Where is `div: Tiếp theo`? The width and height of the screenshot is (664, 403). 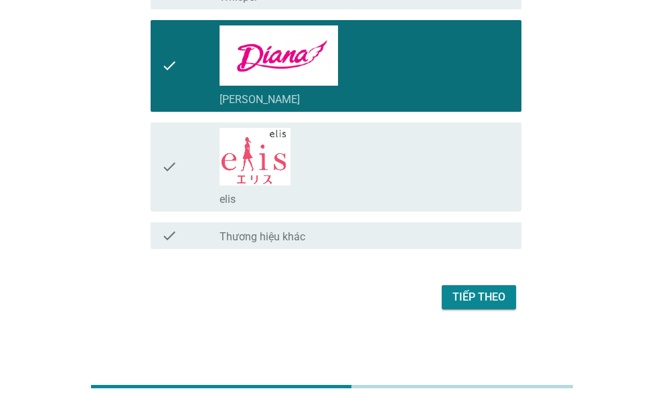 div: Tiếp theo is located at coordinates (479, 297).